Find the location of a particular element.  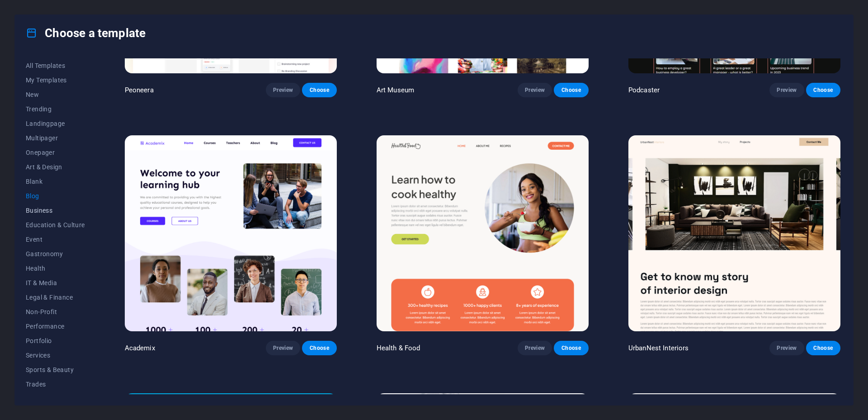

span: Trades is located at coordinates (55, 384).